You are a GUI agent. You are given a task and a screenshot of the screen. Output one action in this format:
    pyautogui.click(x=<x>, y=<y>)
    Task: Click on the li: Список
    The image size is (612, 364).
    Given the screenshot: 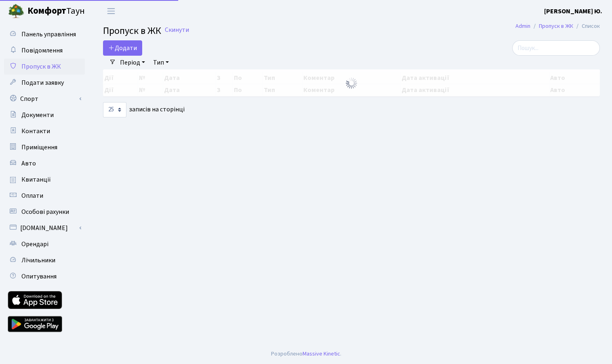 What is the action you would take?
    pyautogui.click(x=586, y=26)
    